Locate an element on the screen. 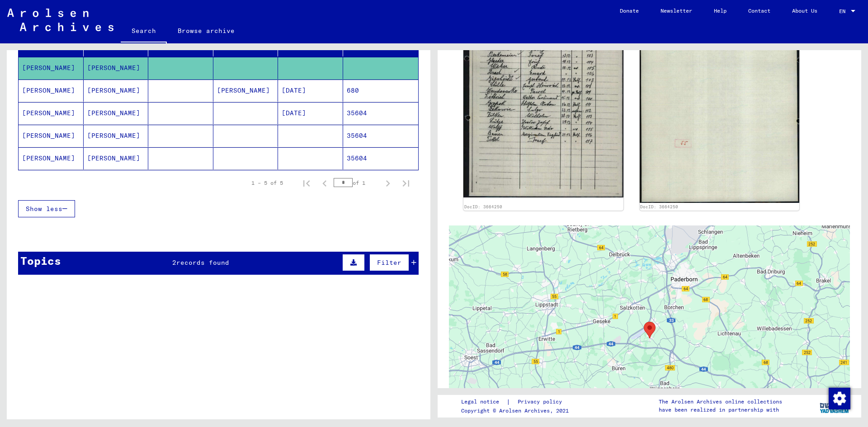 This screenshot has height=427, width=868. span: Show less is located at coordinates (44, 209).